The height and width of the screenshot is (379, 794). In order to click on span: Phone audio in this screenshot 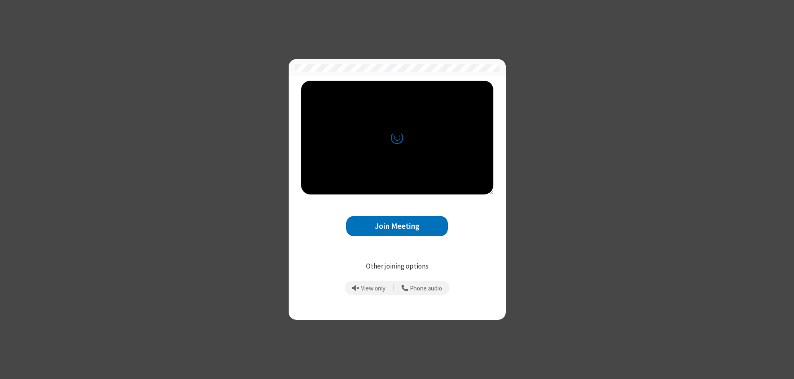, I will do `click(426, 288)`.